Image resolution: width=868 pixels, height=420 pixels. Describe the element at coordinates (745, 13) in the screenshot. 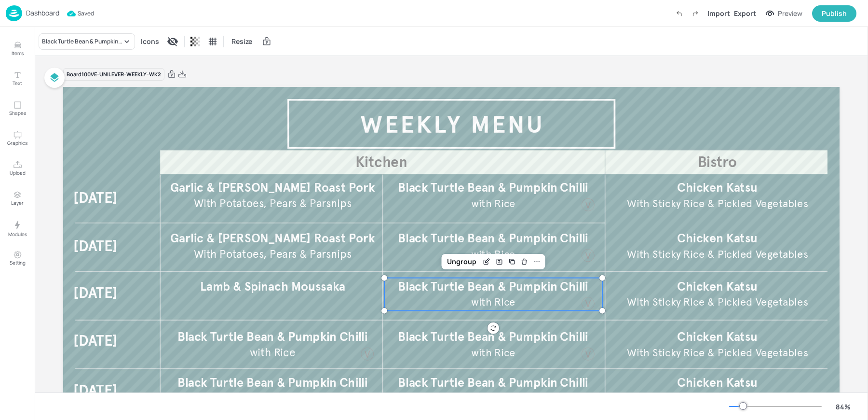

I see `div: Export` at that location.